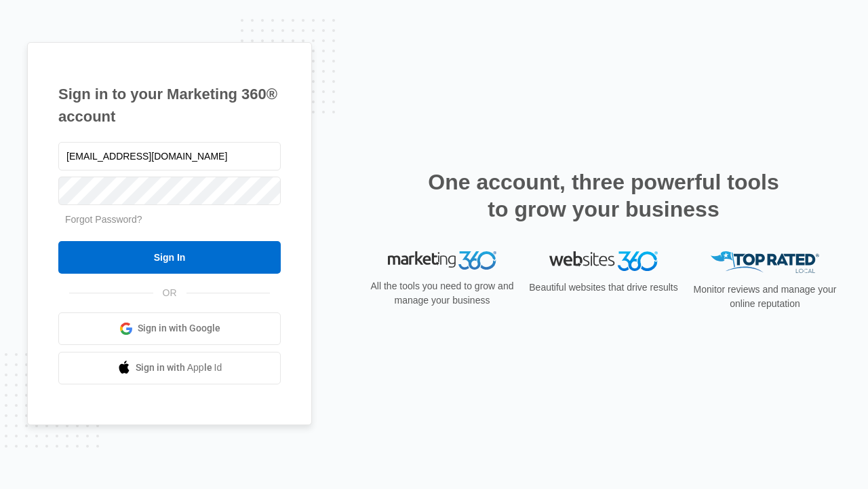  What do you see at coordinates (169, 105) in the screenshot?
I see `h1: Sign in to your Marketing 360® account` at bounding box center [169, 105].